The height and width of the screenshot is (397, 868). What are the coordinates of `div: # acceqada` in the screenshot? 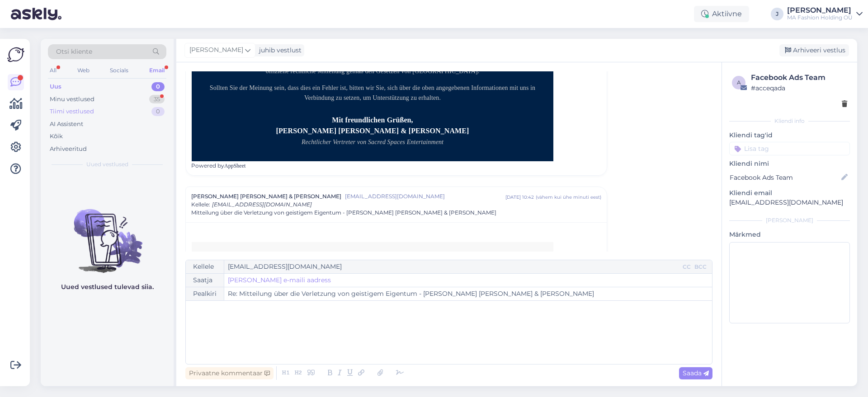 It's located at (799, 88).